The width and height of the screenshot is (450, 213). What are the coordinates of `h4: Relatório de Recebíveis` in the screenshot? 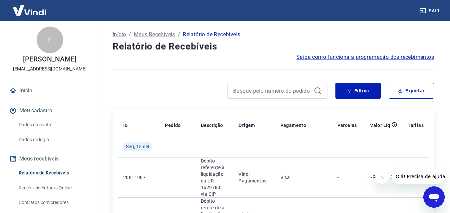 It's located at (273, 47).